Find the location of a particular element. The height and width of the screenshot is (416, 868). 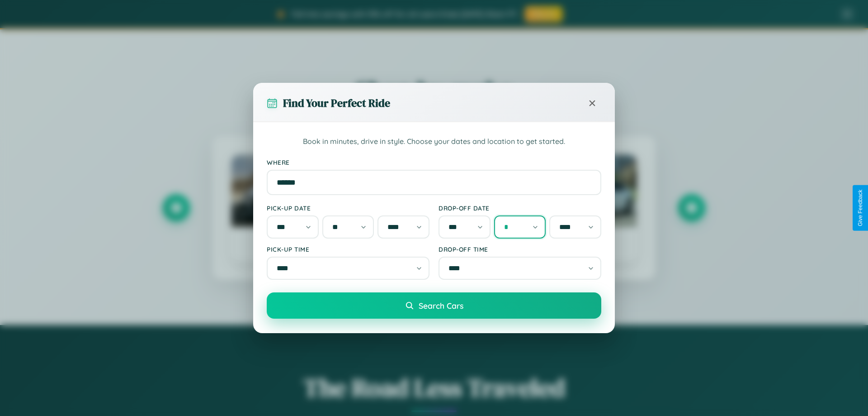

label: Drop-off Time is located at coordinates (520, 249).